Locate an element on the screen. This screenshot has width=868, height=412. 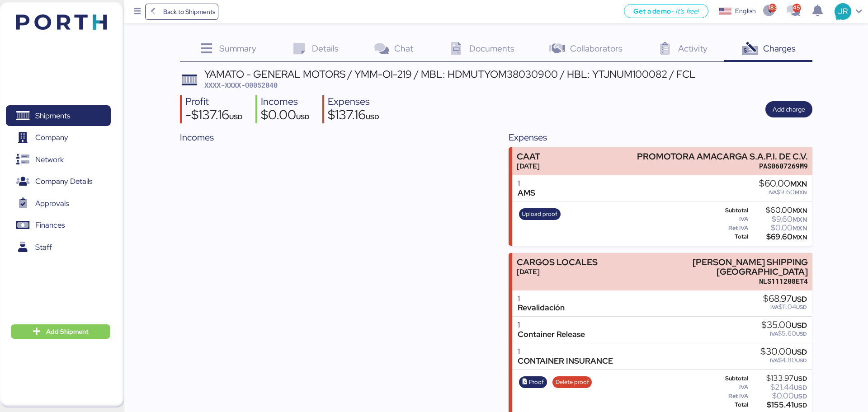
a: Network is located at coordinates (58, 159).